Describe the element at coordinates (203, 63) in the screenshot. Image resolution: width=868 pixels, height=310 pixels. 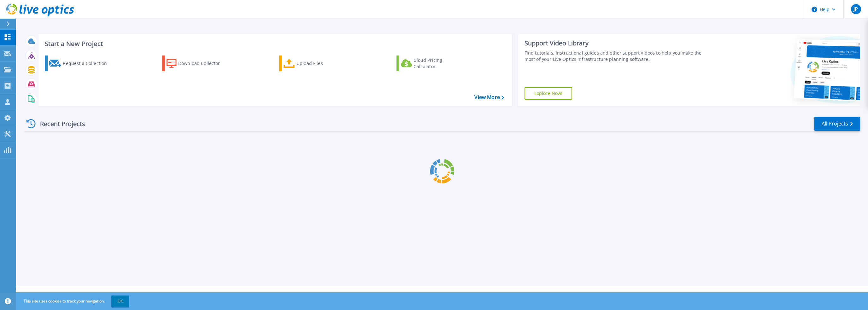
I see `div: Download Collector` at that location.